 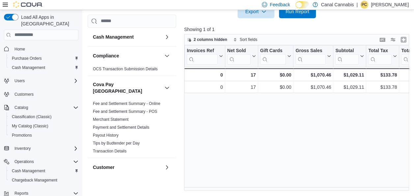 What do you see at coordinates (245, 40) in the screenshot?
I see `button: Sort fields` at bounding box center [245, 40].